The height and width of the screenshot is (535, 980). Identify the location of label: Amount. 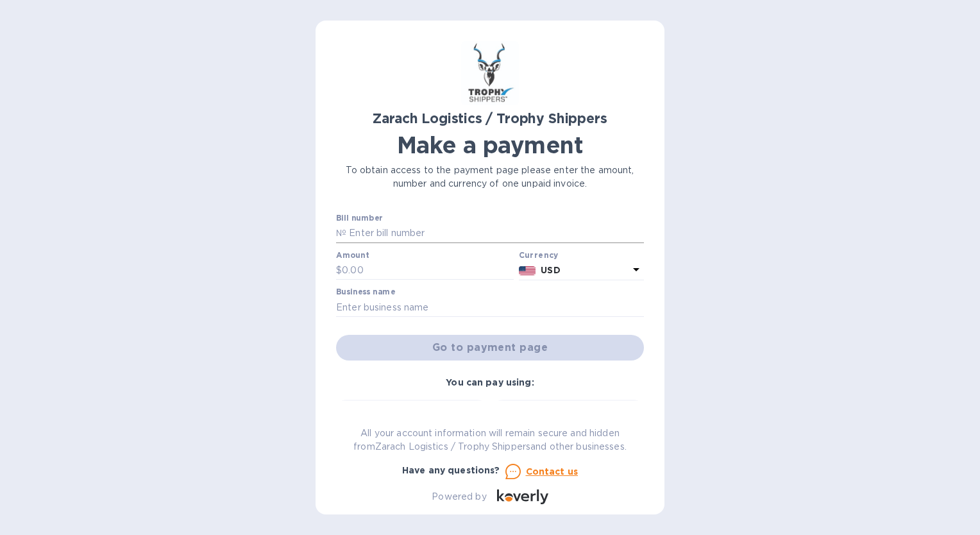
(352, 255).